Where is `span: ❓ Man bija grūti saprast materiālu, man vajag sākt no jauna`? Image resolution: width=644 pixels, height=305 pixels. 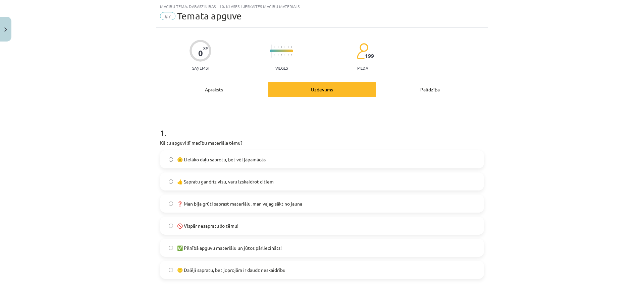
span: ❓ Man bija grūti saprast materiālu, man vajag sākt no jauna is located at coordinates (240, 203).